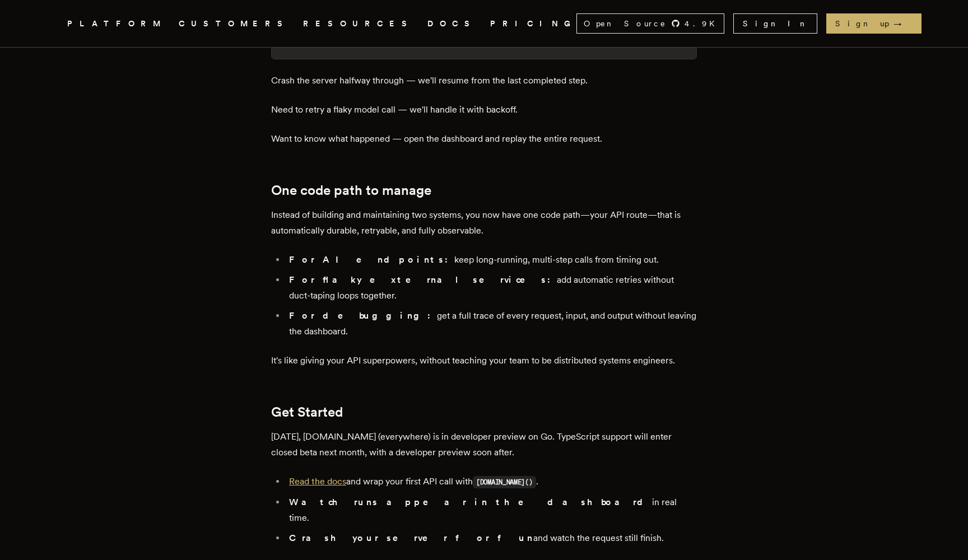 The width and height of the screenshot is (968, 560). Describe the element at coordinates (484, 139) in the screenshot. I see `p: Want to know what happened — open the dashboard and replay the entire request.` at that location.